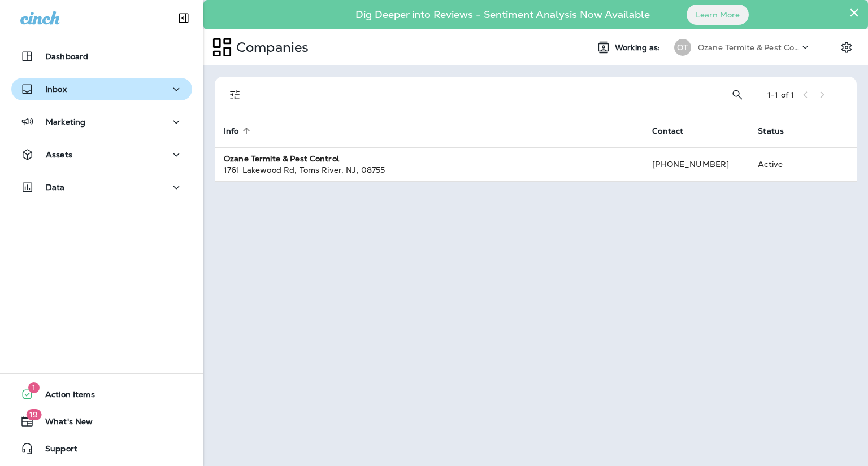 This screenshot has height=466, width=868. I want to click on button: 19What's New, so click(101, 422).